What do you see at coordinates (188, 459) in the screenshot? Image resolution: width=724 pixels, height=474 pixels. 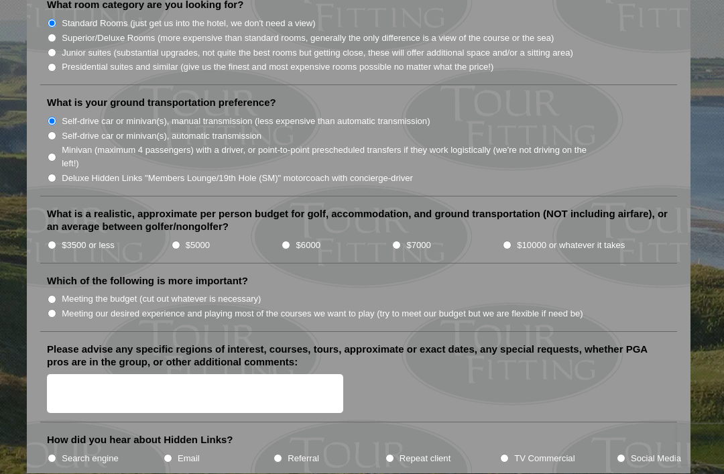 I see `label: Email` at bounding box center [188, 459].